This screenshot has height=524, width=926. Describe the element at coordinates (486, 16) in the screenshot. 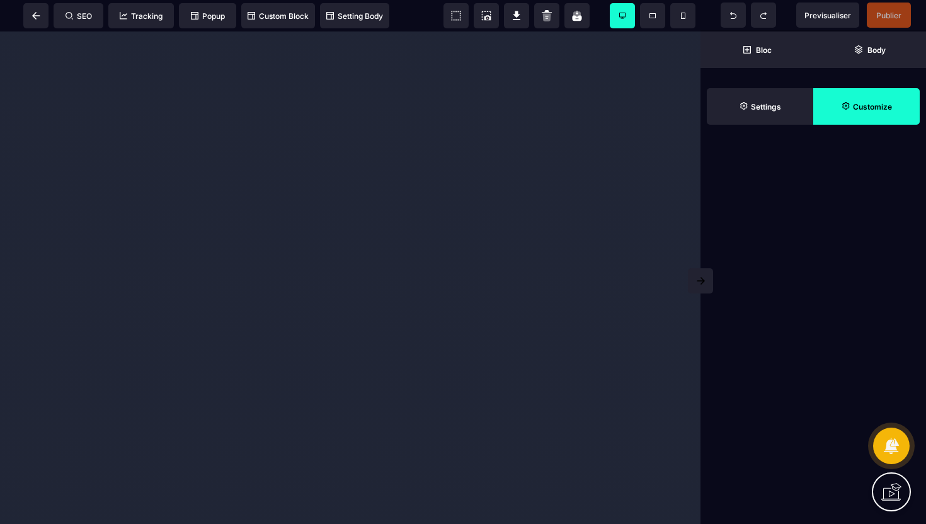

I see `span: Screenshot` at that location.